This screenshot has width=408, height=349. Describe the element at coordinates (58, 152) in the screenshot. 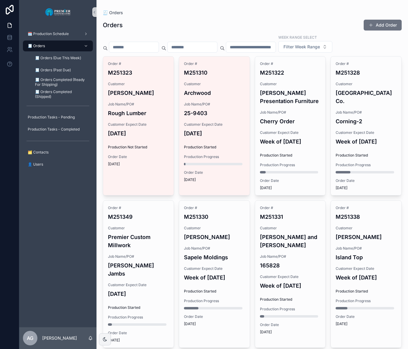

I see `a: 🗂️ Contacts` at that location.